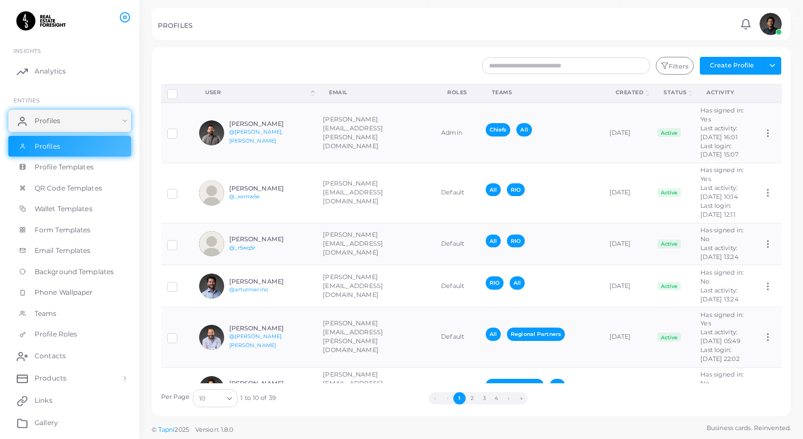 The height and width of the screenshot is (439, 803). Describe the element at coordinates (50, 379) in the screenshot. I see `span: Products` at that location.